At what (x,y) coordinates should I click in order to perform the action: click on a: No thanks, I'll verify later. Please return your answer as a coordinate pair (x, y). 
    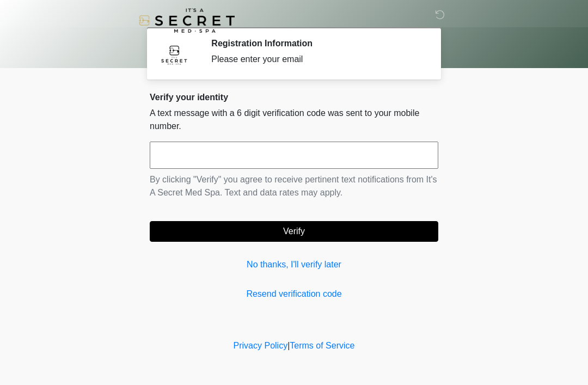
    Looking at the image, I should click on (294, 264).